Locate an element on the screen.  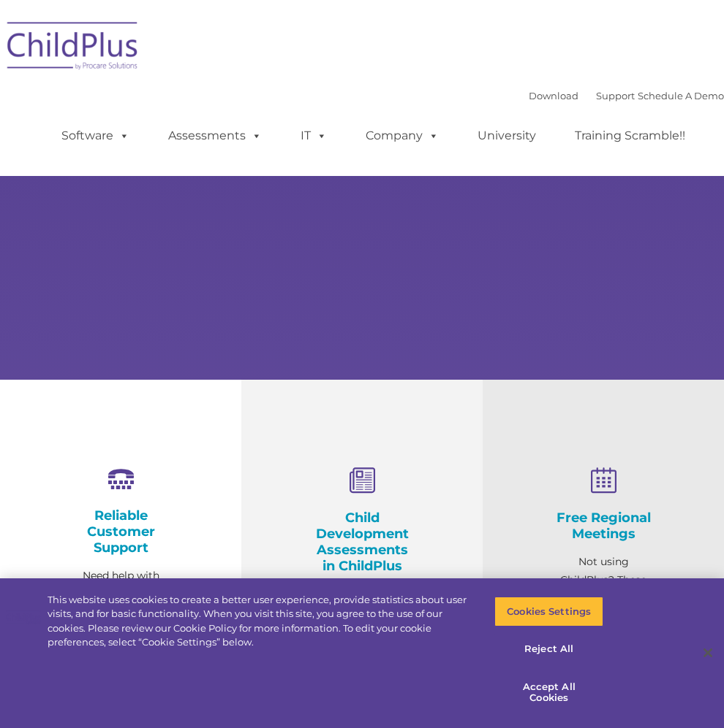
a: University is located at coordinates (507, 136).